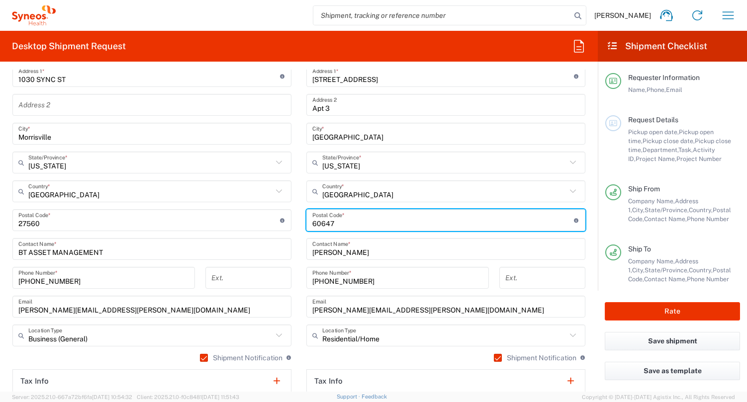 The image size is (747, 402). I want to click on span: Project Number, so click(699, 159).